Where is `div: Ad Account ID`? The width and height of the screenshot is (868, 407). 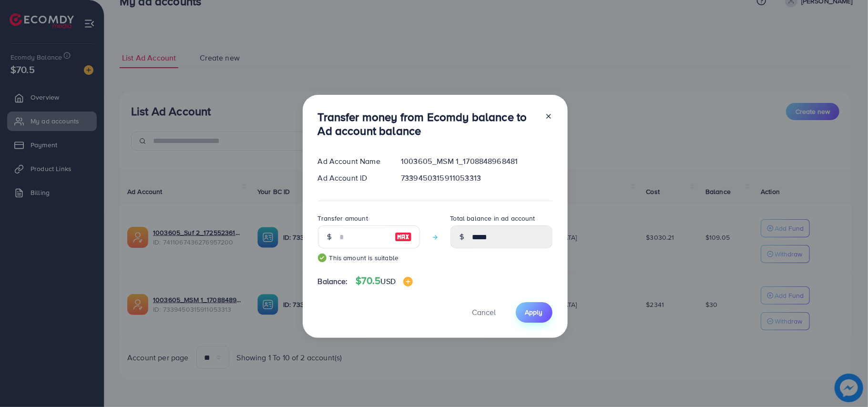 div: Ad Account ID is located at coordinates (352, 178).